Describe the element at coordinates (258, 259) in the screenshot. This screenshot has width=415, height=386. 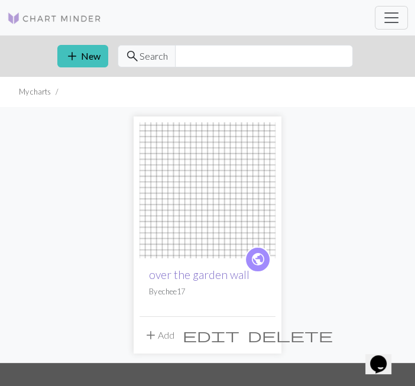
I see `a: public` at that location.